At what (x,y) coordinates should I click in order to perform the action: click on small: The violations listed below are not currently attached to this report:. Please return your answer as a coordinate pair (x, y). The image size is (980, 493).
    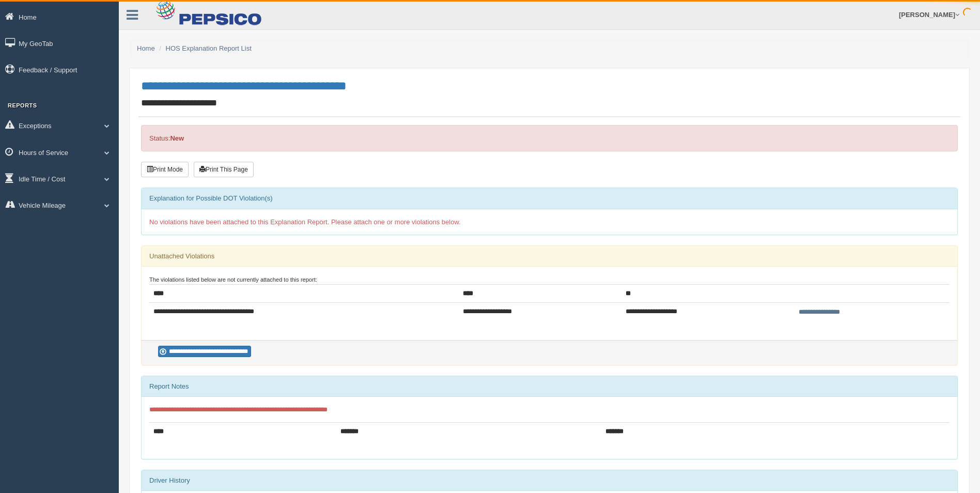
    Looking at the image, I should click on (233, 280).